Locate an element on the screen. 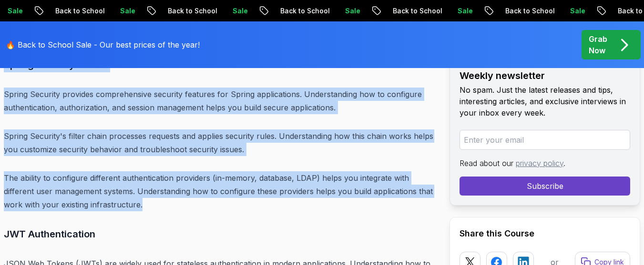  h2: Share this Course is located at coordinates (545, 234).